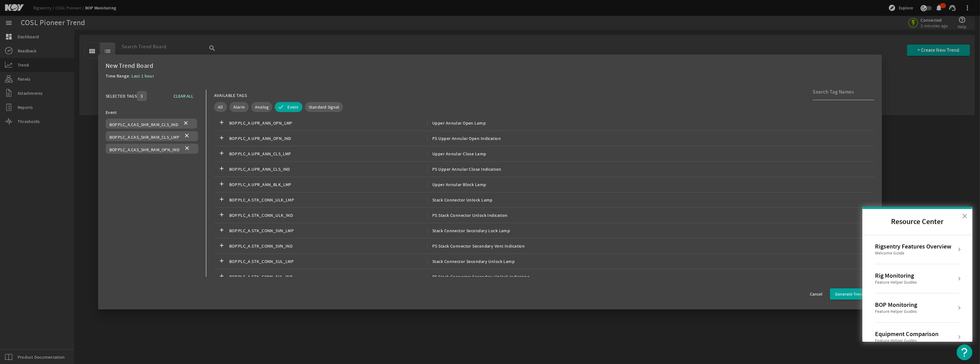 The image size is (980, 364). What do you see at coordinates (328, 138) in the screenshot?
I see `span: BOP.PLC_A.UPR_ANN_OPN_IND` at bounding box center [328, 138].